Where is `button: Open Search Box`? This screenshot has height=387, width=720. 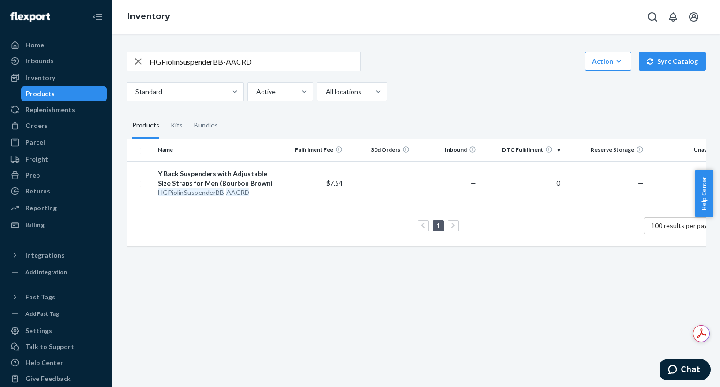 button: Open Search Box is located at coordinates (652, 17).